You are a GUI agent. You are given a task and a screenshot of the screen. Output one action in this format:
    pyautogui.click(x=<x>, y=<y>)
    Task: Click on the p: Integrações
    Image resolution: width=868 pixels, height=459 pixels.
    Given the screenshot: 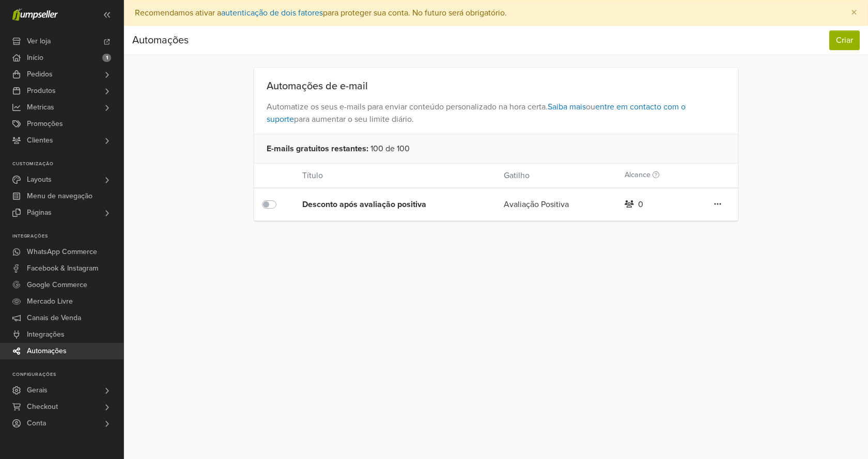 What is the action you would take?
    pyautogui.click(x=68, y=236)
    